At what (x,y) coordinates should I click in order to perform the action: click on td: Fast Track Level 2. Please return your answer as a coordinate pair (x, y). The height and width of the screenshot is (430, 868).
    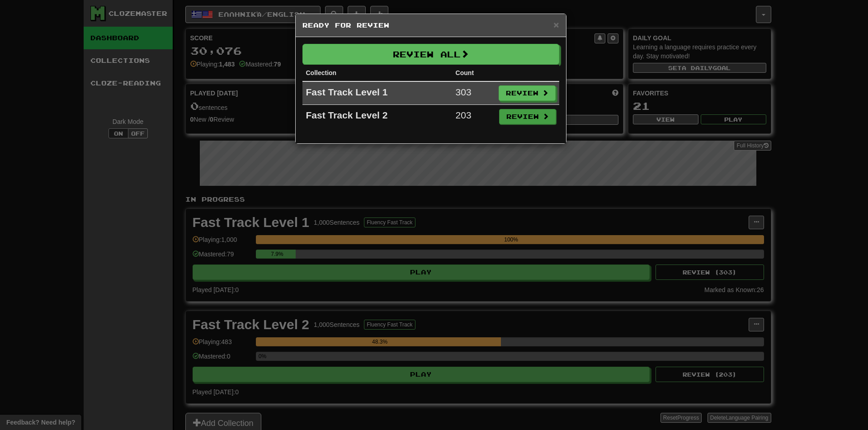
    Looking at the image, I should click on (377, 116).